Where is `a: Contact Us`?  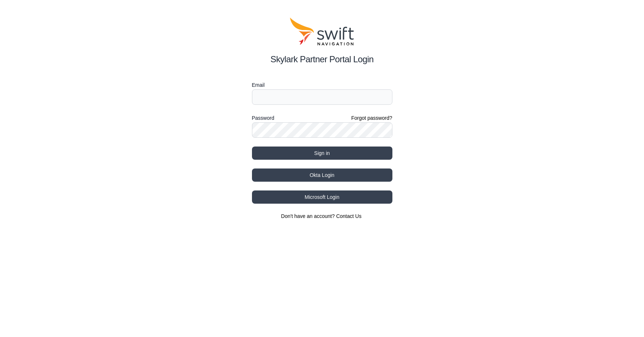 a: Contact Us is located at coordinates (349, 216).